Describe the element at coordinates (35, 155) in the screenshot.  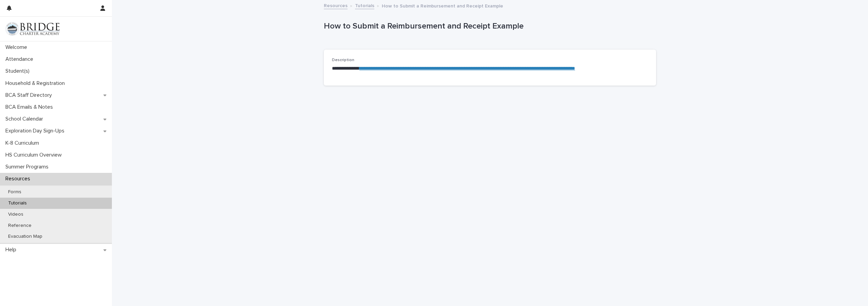
I see `p: HS Curriculum Overview` at that location.